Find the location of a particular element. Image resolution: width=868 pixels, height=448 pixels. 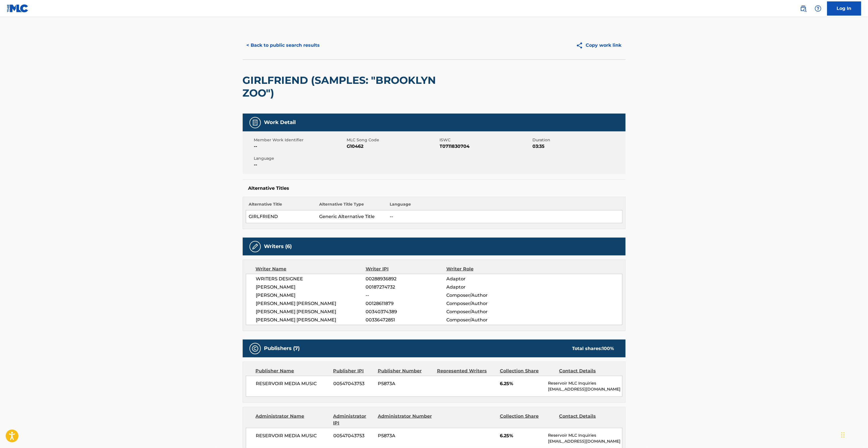

h5: Writers (6) is located at coordinates (278, 246).